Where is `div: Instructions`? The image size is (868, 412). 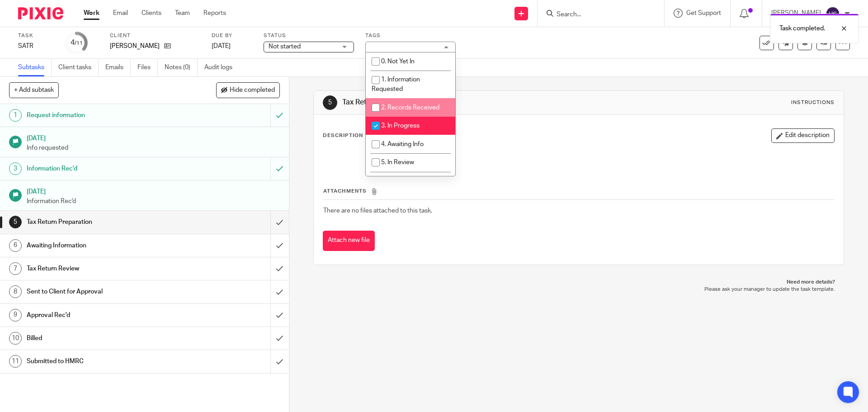 div: Instructions is located at coordinates (813, 102).